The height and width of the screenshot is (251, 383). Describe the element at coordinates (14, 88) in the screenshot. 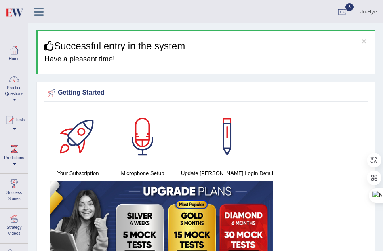

I see `a: Practice Questions` at that location.